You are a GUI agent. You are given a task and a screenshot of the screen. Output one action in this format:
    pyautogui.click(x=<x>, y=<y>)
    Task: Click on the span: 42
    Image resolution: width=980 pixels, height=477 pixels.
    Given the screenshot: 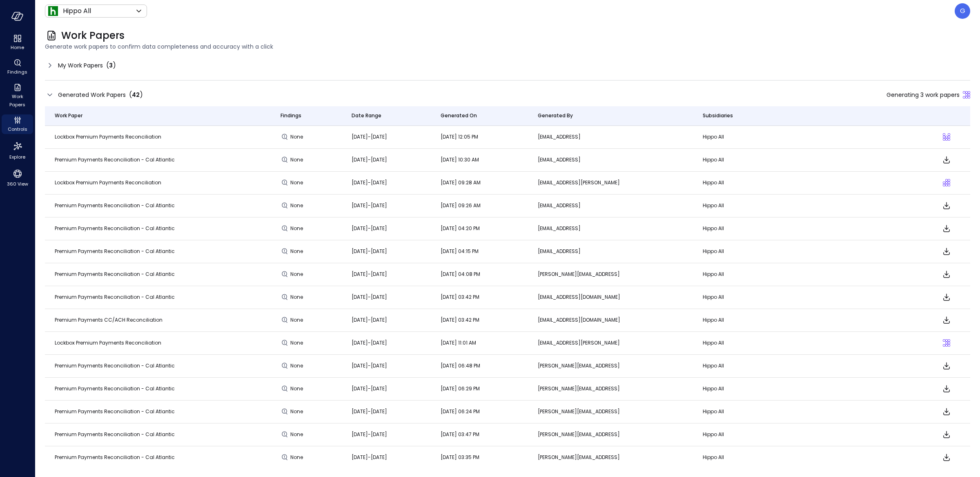 What is the action you would take?
    pyautogui.click(x=136, y=94)
    